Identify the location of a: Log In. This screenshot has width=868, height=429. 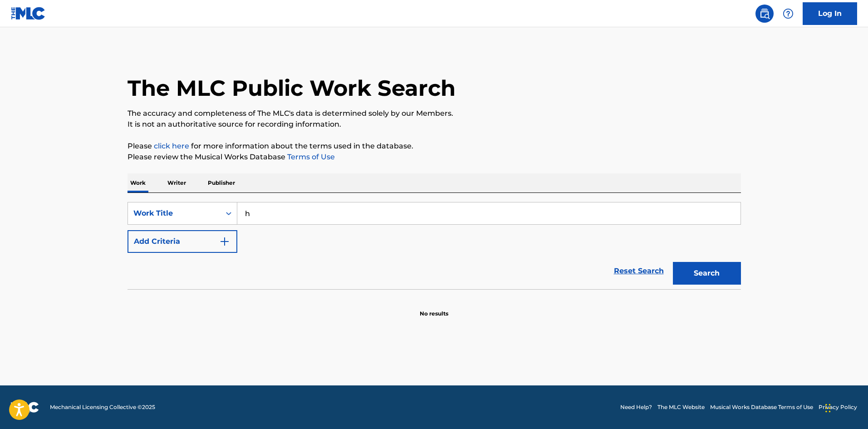
(830, 14).